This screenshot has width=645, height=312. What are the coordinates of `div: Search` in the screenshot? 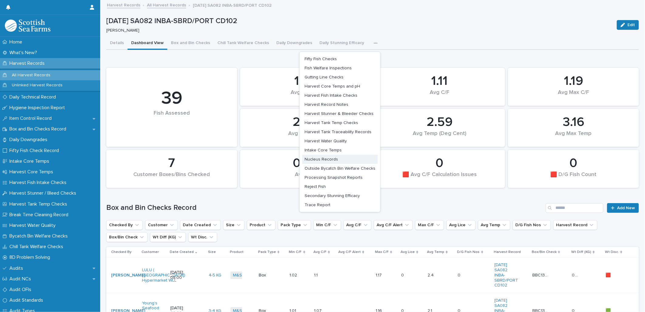 It's located at (575, 208).